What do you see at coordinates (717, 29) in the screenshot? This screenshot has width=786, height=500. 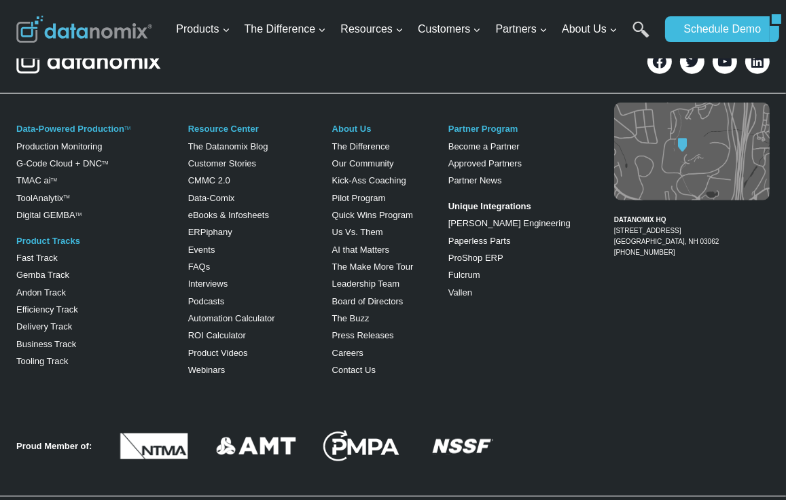 I see `a: Schedule Demo` at bounding box center [717, 29].